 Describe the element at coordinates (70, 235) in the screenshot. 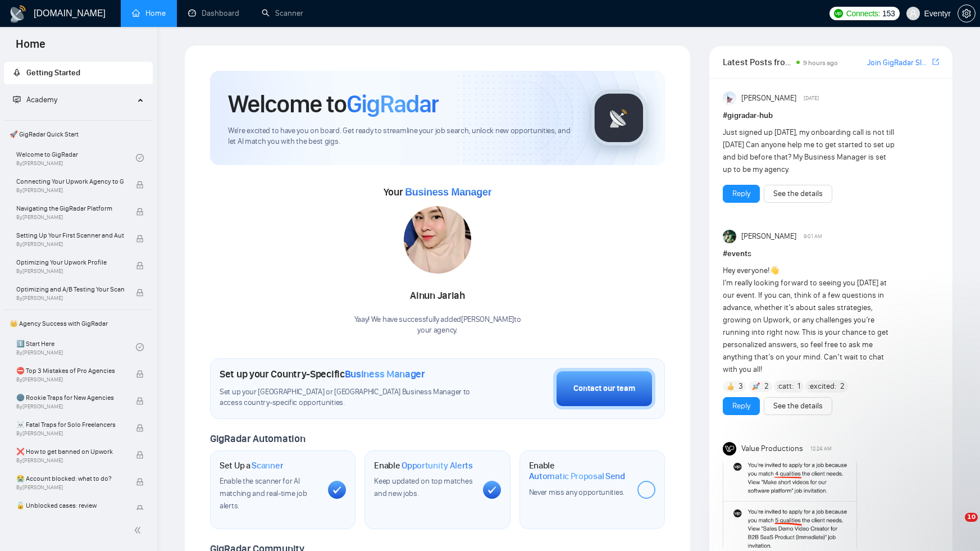

I see `span: Setting Up Your First Scanner and Auto-Bidder` at that location.